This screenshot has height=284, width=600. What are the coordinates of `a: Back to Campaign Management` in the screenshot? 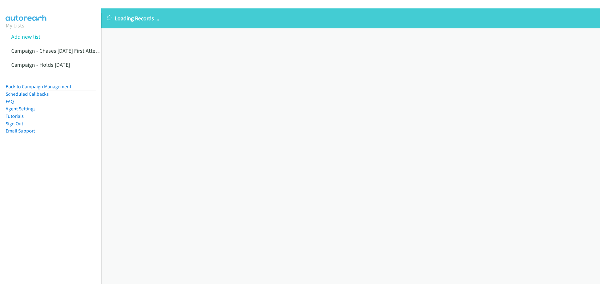 It's located at (38, 86).